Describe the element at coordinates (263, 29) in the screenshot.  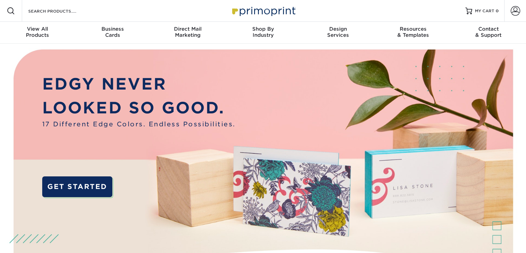
I see `span: Shop By` at that location.